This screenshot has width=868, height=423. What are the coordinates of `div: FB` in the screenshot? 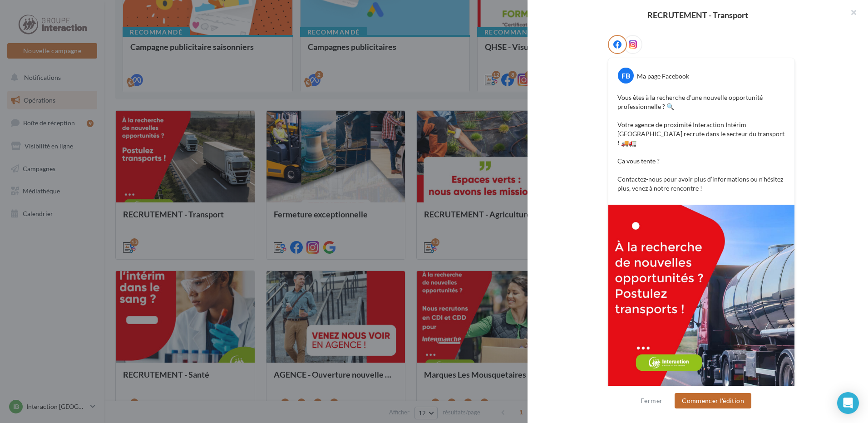 It's located at (626, 76).